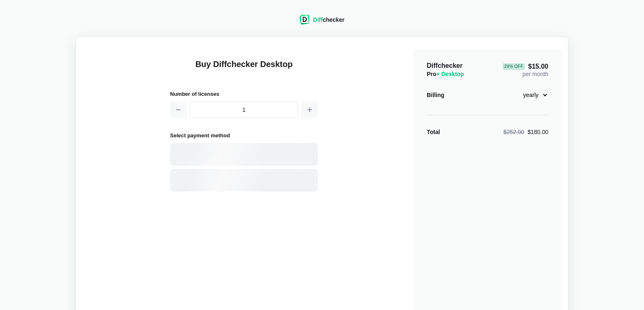  Describe the element at coordinates (433, 132) in the screenshot. I see `strong: Total` at that location.